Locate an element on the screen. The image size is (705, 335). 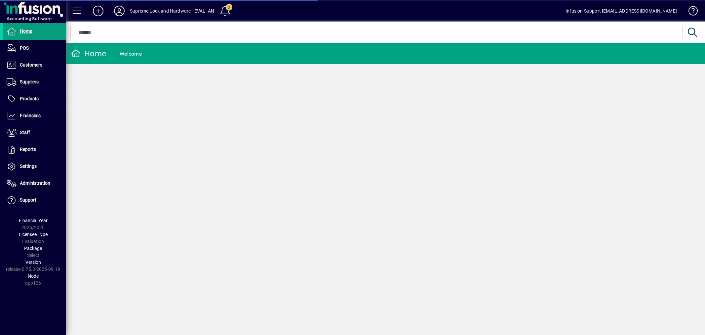
span: Products is located at coordinates (29, 99).